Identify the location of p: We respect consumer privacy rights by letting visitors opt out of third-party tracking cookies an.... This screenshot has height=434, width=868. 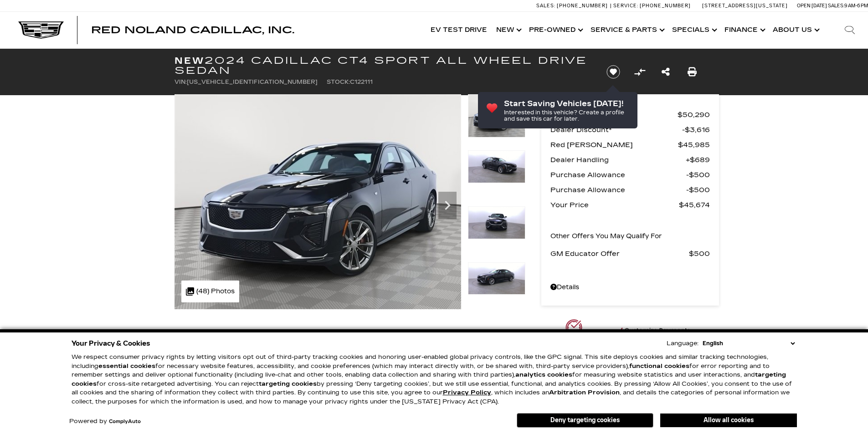
(434, 380).